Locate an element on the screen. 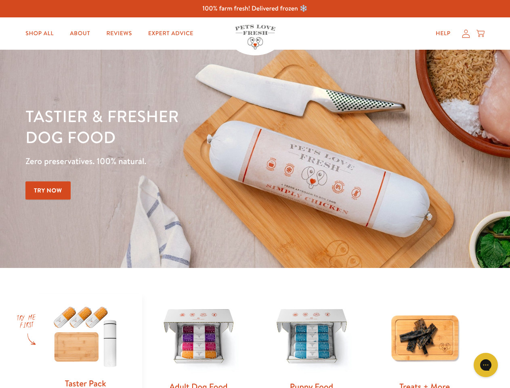 Image resolution: width=510 pixels, height=388 pixels. h1: Tastier & fresher dog food is located at coordinates (179, 126).